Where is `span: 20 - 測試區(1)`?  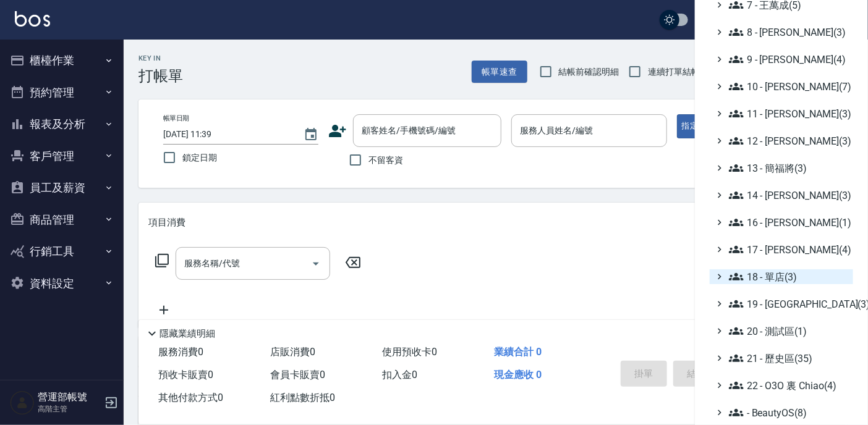 span: 20 - 測試區(1) is located at coordinates (788, 331).